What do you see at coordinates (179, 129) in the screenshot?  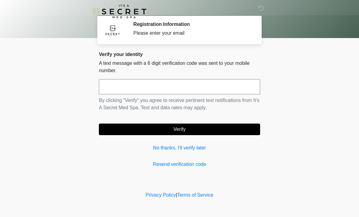 I see `button: Verify` at bounding box center [179, 129].